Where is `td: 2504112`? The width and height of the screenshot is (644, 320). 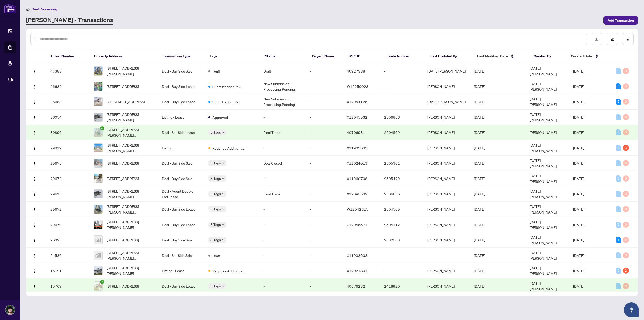 td: 2504112 is located at coordinates (402, 224).